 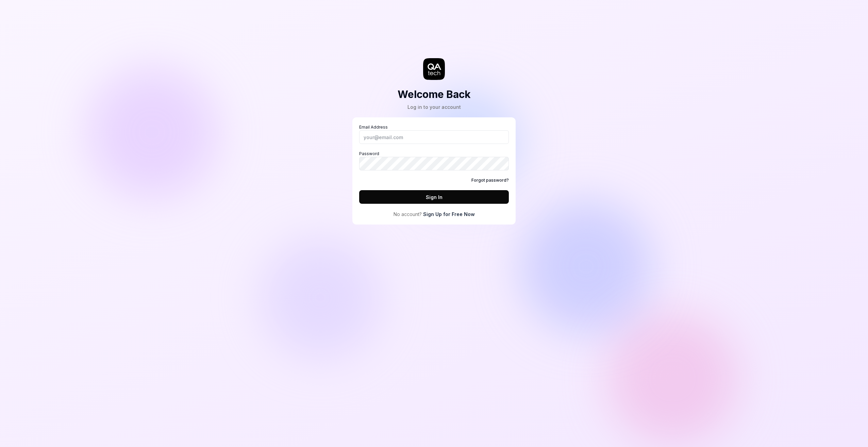 What do you see at coordinates (434, 137) in the screenshot?
I see `input: Email Address` at bounding box center [434, 137].